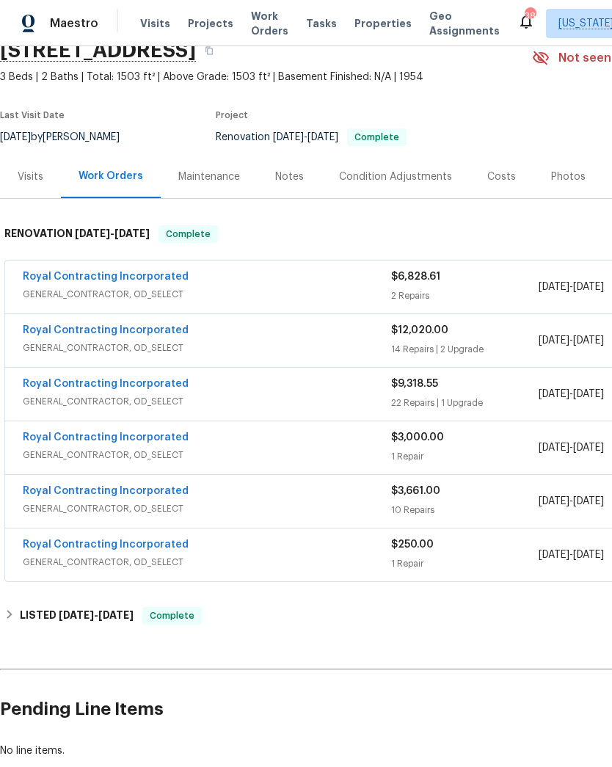  Describe the element at coordinates (415, 491) in the screenshot. I see `span: $3,661.00` at that location.